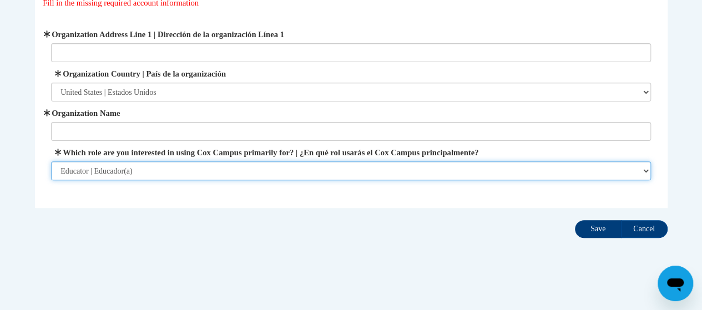 The height and width of the screenshot is (310, 702). Describe the element at coordinates (351, 34) in the screenshot. I see `label: Organization Address Line 1 | Dirección de la organización Línea 1` at that location.